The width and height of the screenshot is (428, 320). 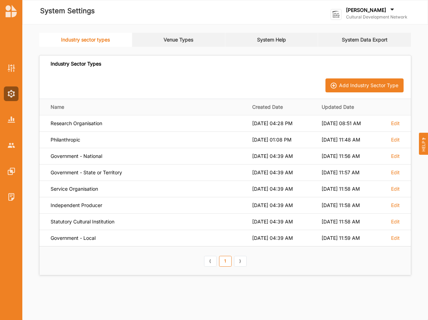 I want to click on th: Name, so click(x=143, y=107).